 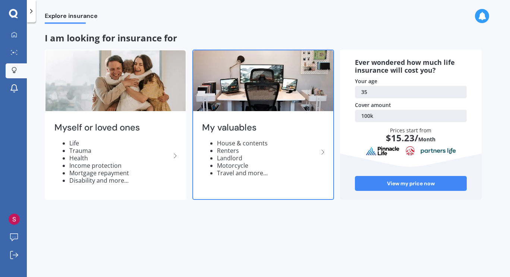 I want to click on img: Myself or loved ones, so click(x=116, y=80).